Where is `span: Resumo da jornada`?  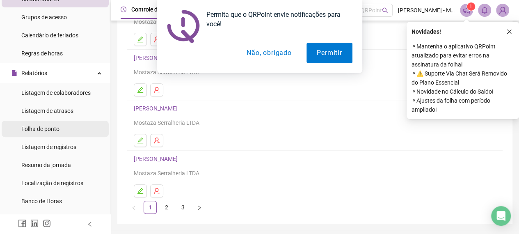
span: Resumo da jornada is located at coordinates (46, 165).